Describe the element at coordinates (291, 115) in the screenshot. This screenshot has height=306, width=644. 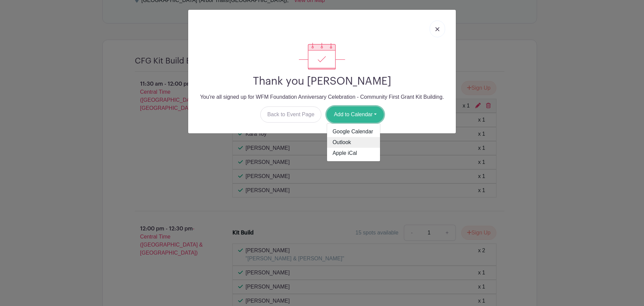
I see `a: Back to Event Page` at that location.